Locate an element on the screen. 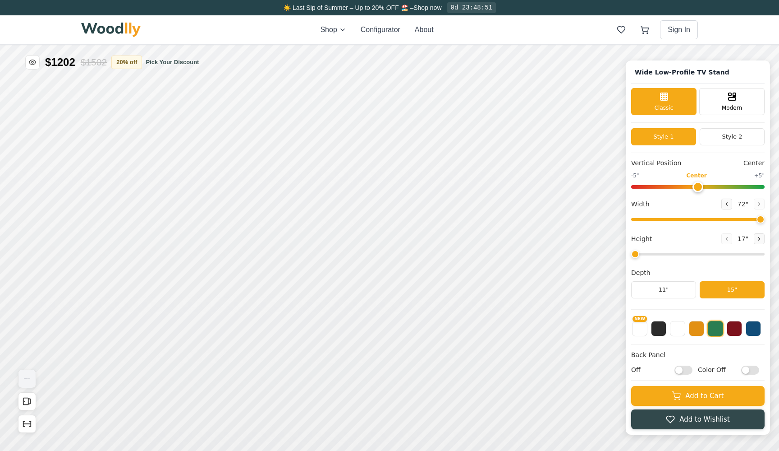 The width and height of the screenshot is (779, 451). button: Open All Doors and Drawers is located at coordinates (27, 401).